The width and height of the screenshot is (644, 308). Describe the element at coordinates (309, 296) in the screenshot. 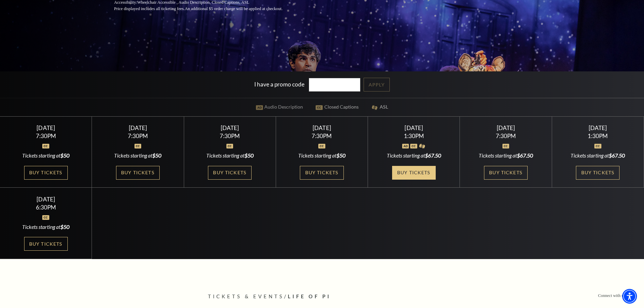

I see `span: Life of Pi` at that location.